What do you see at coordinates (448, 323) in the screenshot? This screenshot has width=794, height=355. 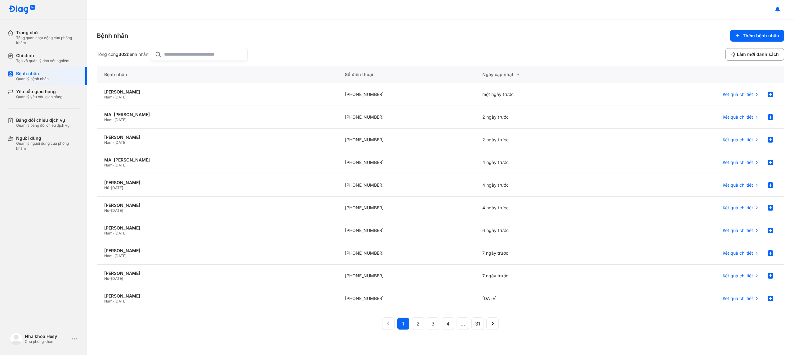 I see `span: 4` at bounding box center [448, 323].